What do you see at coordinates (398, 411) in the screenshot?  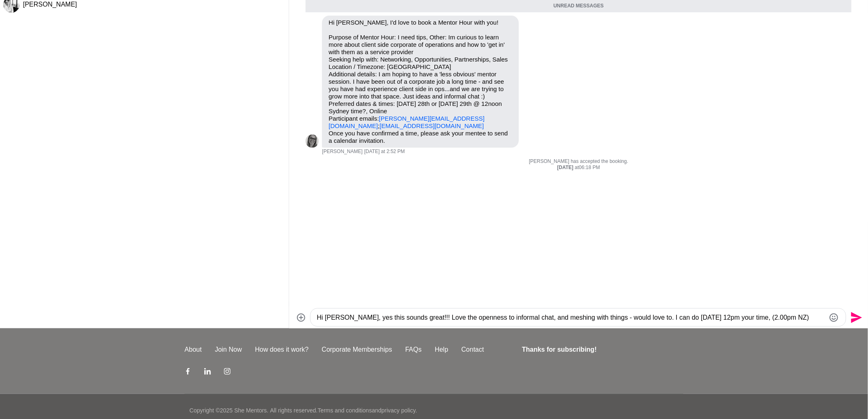 I see `a: privacy policy` at bounding box center [398, 411].